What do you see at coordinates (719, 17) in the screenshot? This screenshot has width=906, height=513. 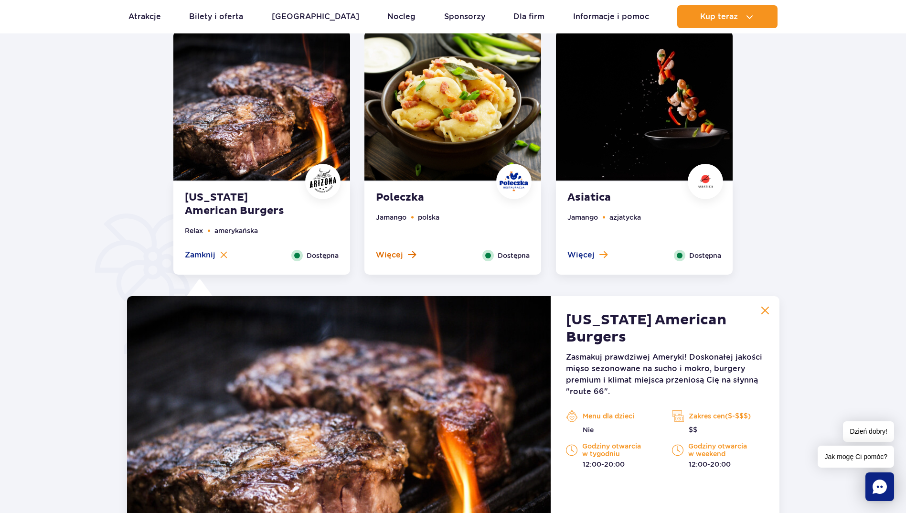 I see `span: Kup teraz` at bounding box center [719, 17].